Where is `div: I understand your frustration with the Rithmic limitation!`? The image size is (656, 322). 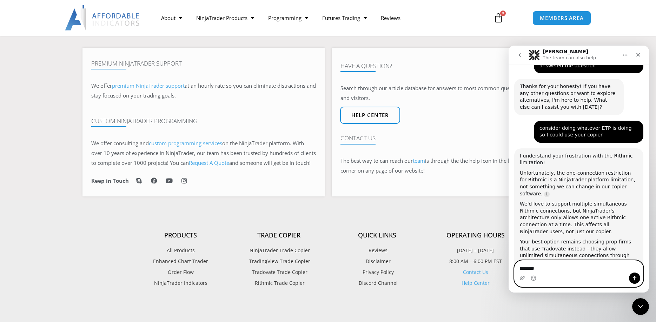
div: I understand your frustration with the Rithmic limitation! is located at coordinates (70, 114).